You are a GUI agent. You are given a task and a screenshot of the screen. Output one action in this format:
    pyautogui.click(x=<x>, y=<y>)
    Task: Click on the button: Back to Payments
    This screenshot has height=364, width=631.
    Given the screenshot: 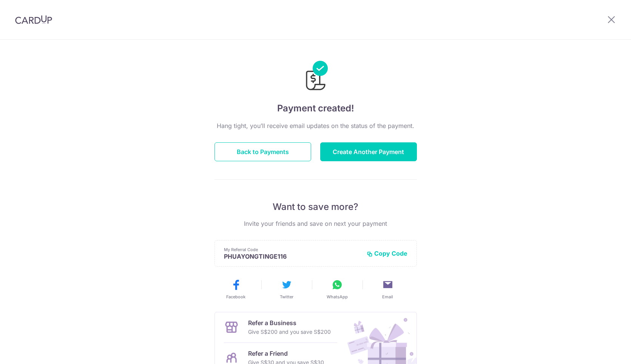 What is the action you would take?
    pyautogui.click(x=263, y=152)
    